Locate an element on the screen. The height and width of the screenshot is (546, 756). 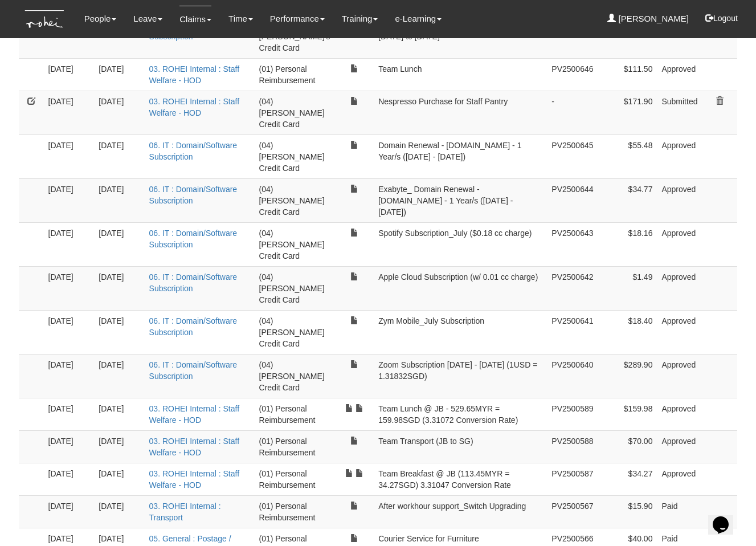
td: $159.98 is located at coordinates (627, 413).